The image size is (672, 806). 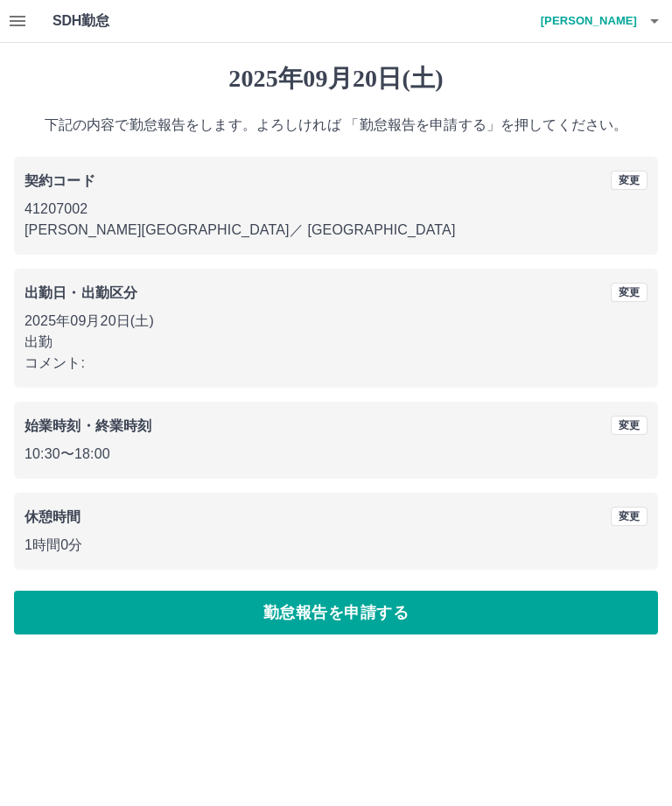 What do you see at coordinates (336, 321) in the screenshot?
I see `p: 2025年09月20日(土)` at bounding box center [336, 321].